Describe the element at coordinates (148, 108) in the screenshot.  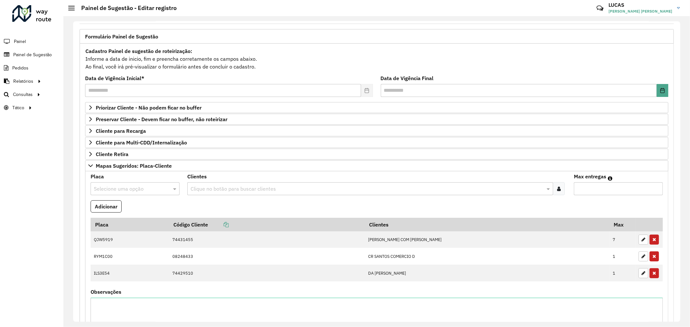
I see `span: Priorizar Cliente - Não podem ficar no buffer` at that location.